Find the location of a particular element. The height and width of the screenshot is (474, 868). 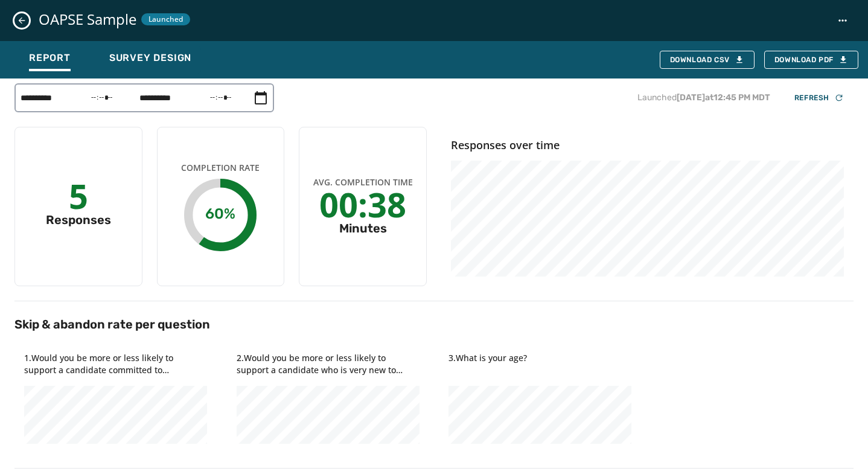

span: Avg. Completion Time is located at coordinates (363, 183).